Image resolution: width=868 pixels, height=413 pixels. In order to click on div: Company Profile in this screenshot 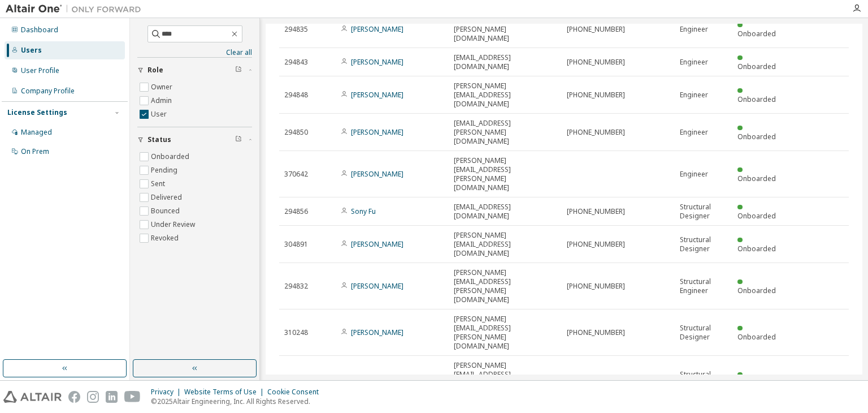, I will do `click(48, 91)`.